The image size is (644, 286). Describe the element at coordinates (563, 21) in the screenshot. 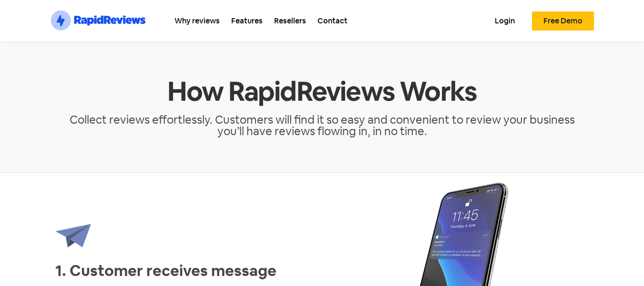

I see `span: Free Demo` at that location.